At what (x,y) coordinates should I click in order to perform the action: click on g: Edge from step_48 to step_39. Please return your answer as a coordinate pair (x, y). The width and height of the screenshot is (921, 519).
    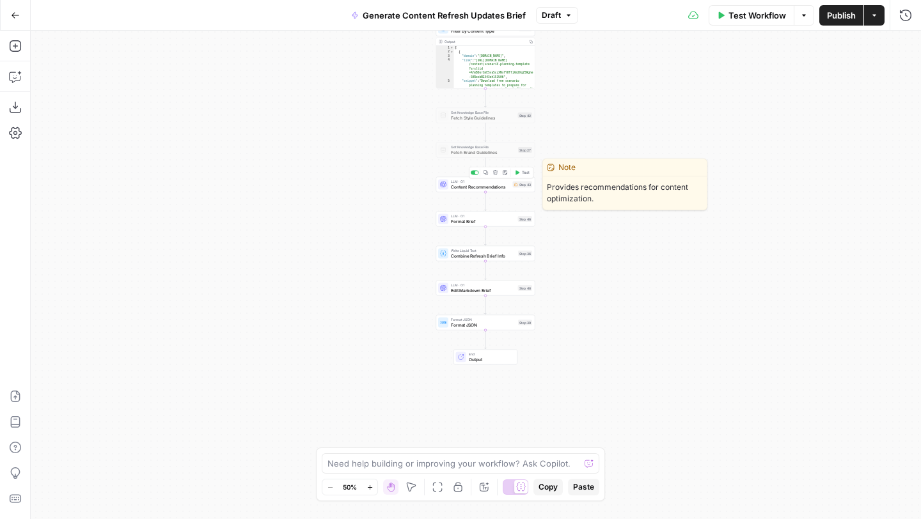
    Looking at the image, I should click on (485, 305).